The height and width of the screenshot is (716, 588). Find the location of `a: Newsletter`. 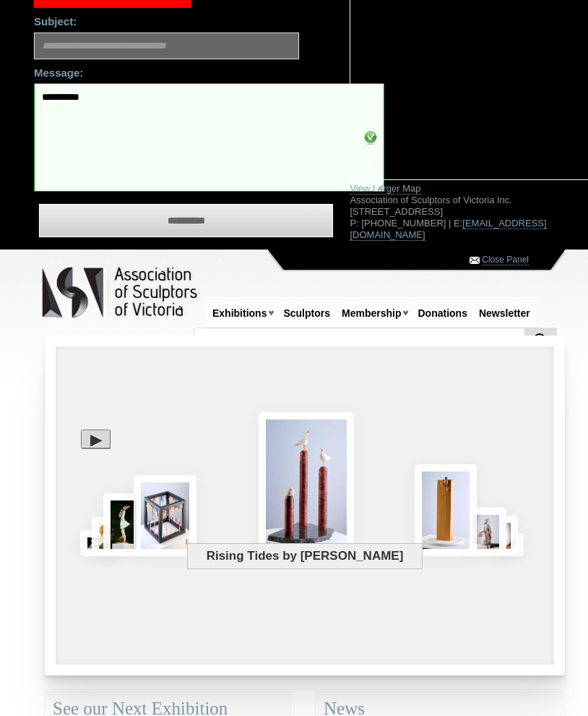

a: Newsletter is located at coordinates (505, 313).